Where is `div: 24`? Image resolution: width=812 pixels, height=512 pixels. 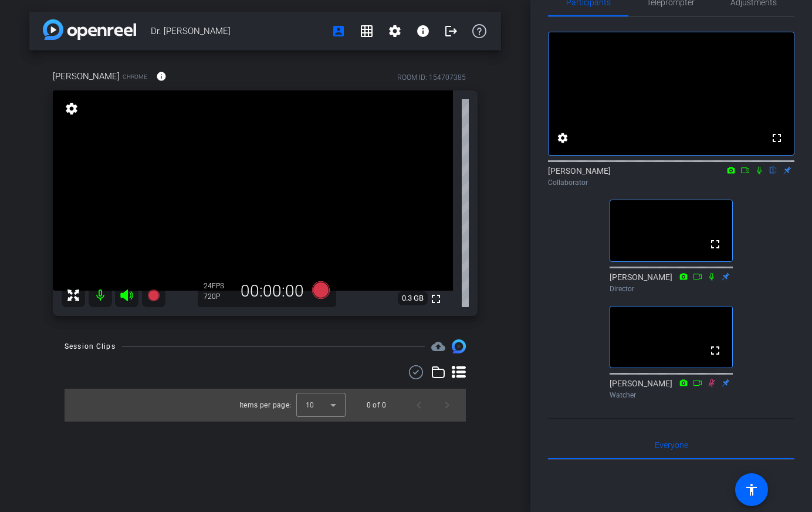 div: 24 is located at coordinates (218, 286).